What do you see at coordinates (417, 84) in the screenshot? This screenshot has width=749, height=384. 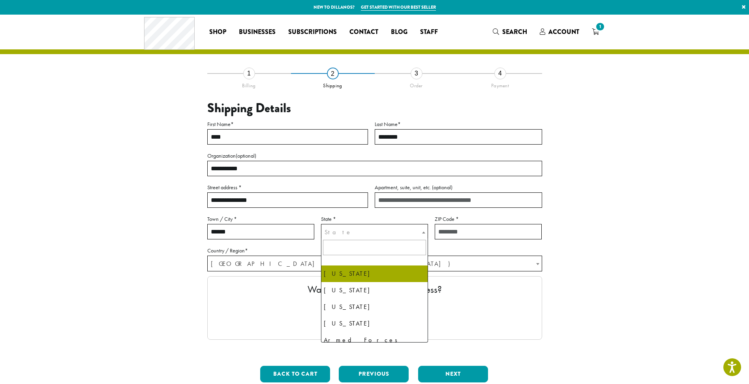 I see `div: Order` at bounding box center [417, 84].